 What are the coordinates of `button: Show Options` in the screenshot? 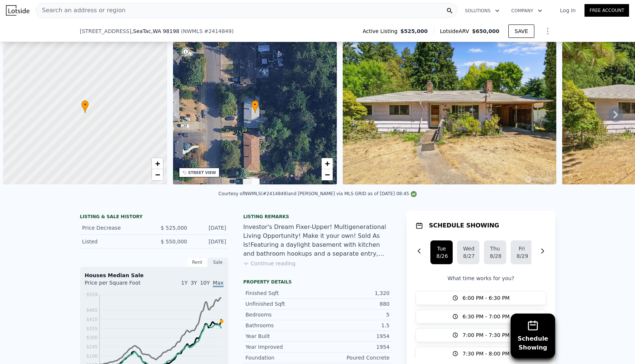 It's located at (548, 31).